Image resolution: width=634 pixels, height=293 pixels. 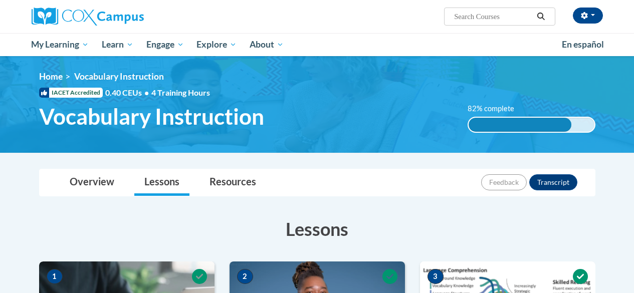 What do you see at coordinates (583, 44) in the screenshot?
I see `span: En español` at bounding box center [583, 44].